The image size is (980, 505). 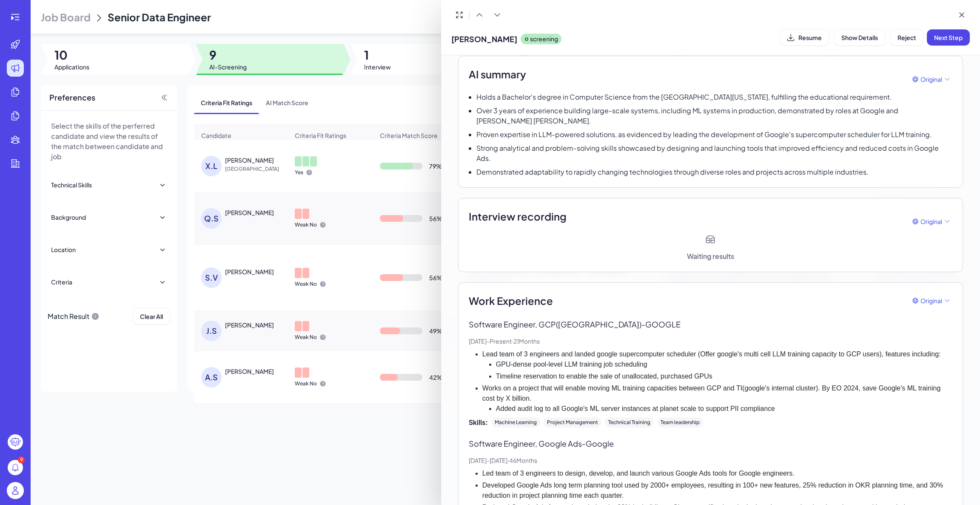 I want to click on li: Lead team of 3 engineers and landed google supercomputer scheduler (Offer google's multi cell LLM..., so click(x=718, y=366).